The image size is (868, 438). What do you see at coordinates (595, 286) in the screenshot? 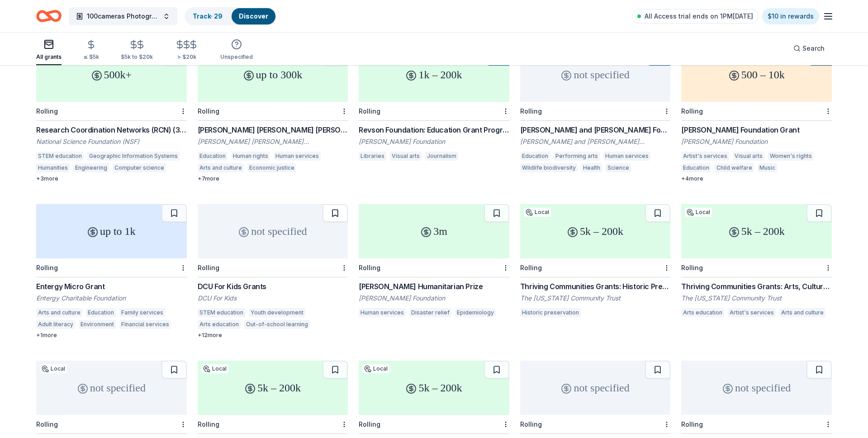
I see `div: Thriving Communities Grants: Historic Preservation` at bounding box center [595, 286].